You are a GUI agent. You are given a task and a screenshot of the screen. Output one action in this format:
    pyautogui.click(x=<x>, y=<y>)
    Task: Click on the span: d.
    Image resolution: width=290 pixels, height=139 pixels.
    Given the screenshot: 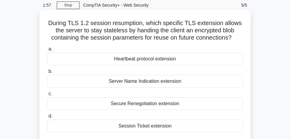 What is the action you would take?
    pyautogui.click(x=50, y=116)
    